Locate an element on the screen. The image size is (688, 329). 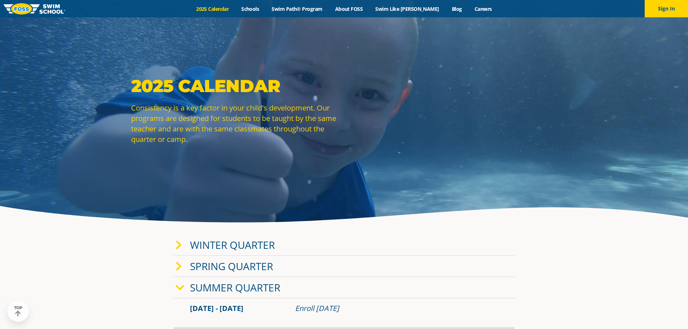
img: FOSS Swim School Logo is located at coordinates (34, 9).